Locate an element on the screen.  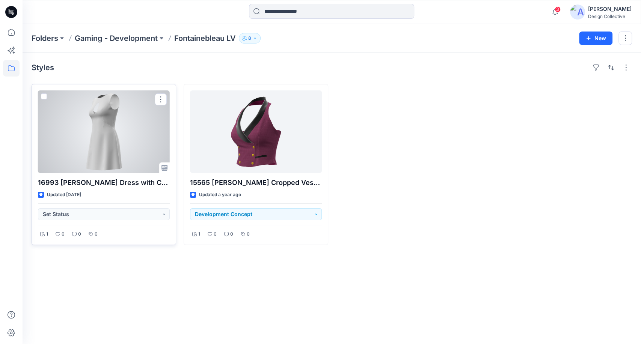
span: 3 is located at coordinates (557, 9).